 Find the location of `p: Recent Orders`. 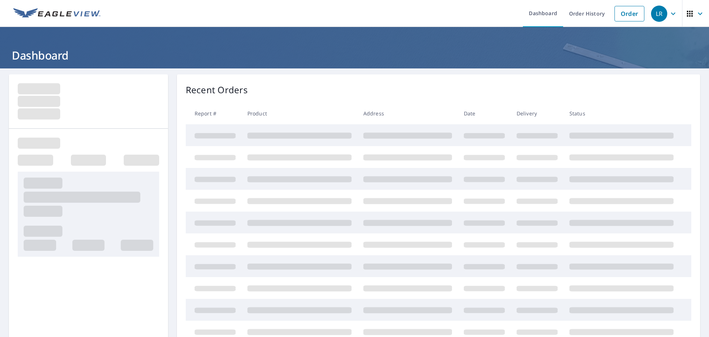

p: Recent Orders is located at coordinates (217, 90).